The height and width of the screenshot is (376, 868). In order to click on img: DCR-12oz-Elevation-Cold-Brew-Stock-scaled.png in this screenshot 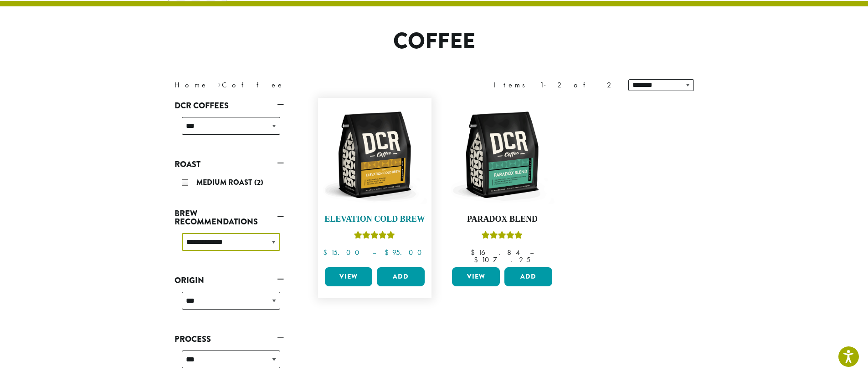, I will do `click(375, 155)`.